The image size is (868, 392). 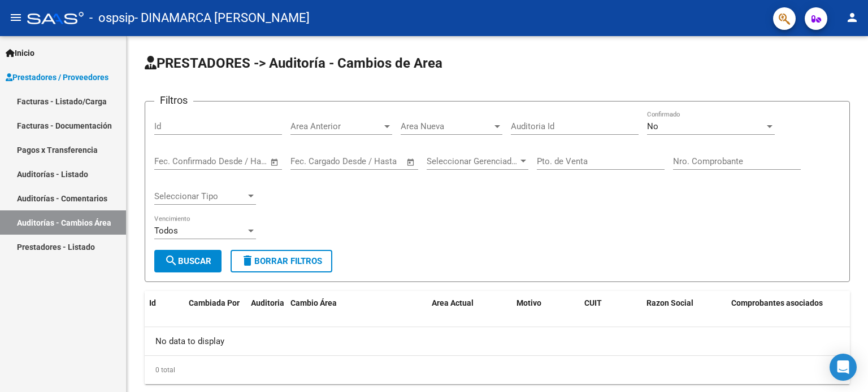 What do you see at coordinates (446, 126) in the screenshot?
I see `span: Area Nueva` at bounding box center [446, 126].